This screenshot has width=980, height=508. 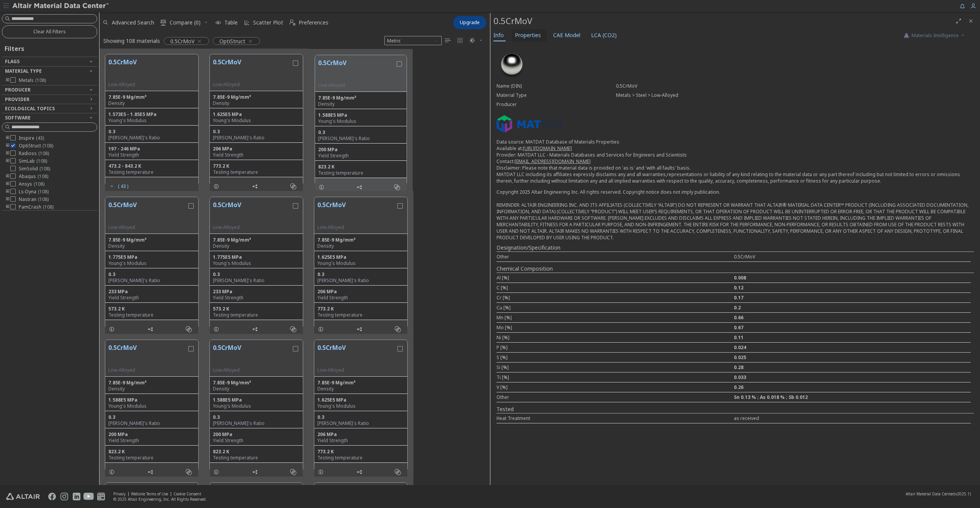 What do you see at coordinates (615, 278) in the screenshot?
I see `div: Al [%]` at bounding box center [615, 278].